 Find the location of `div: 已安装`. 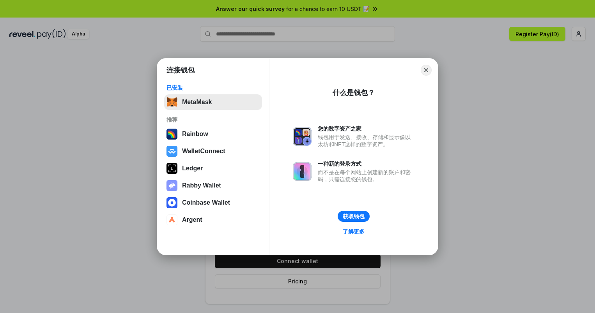

div: 已安装 is located at coordinates (213, 88).